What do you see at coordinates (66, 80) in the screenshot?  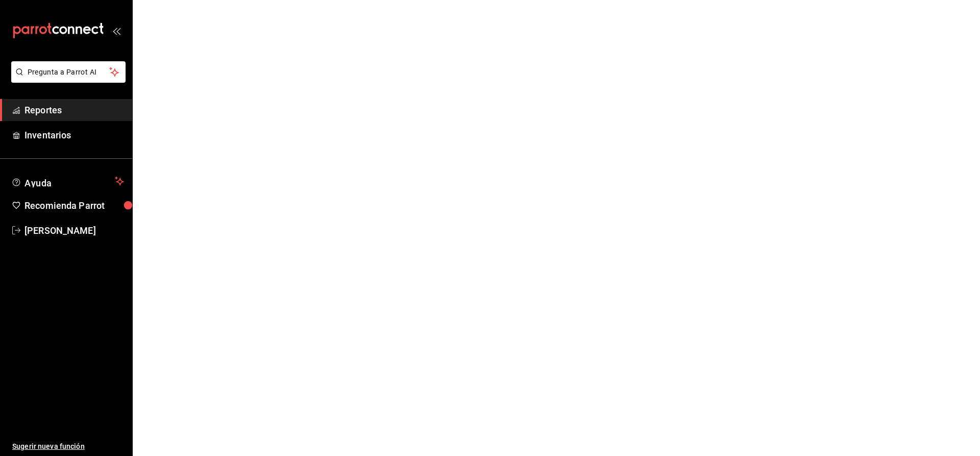 I see `a: Pregunta a Parrot AI` at bounding box center [66, 80].